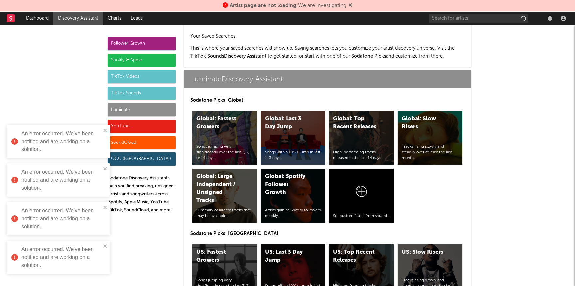 This screenshot has height=286, width=575. I want to click on div: US: Fastest Growers, so click(219, 256).